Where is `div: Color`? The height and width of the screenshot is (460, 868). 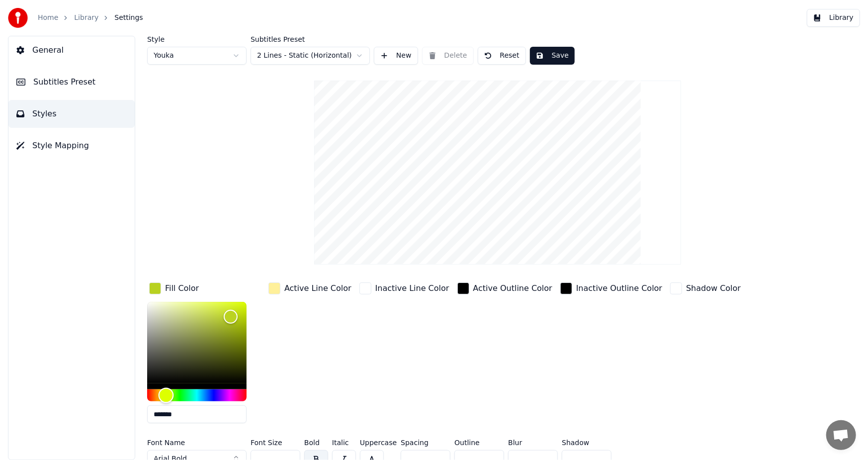
div: Color is located at coordinates (197, 343).